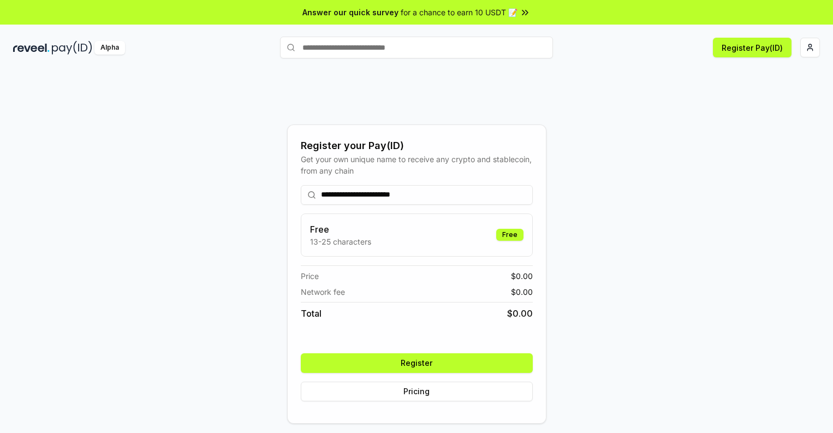  I want to click on div: Free, so click(510, 235).